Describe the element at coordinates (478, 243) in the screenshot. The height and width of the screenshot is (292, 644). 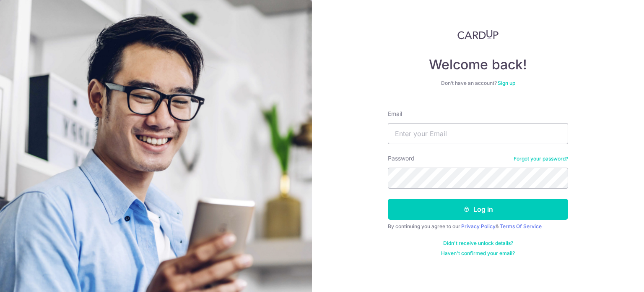
I see `a: Didn't receive unlock details?` at that location.